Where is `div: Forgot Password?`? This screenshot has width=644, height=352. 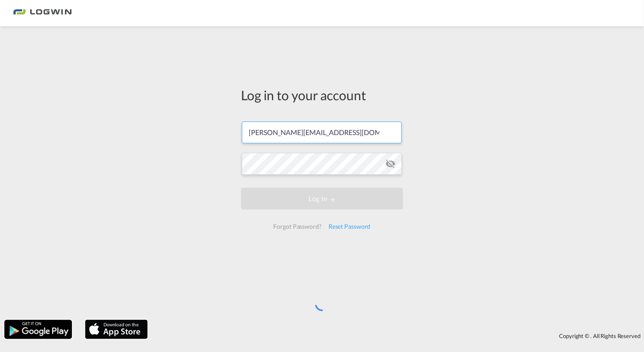 div: Forgot Password? is located at coordinates (297, 227).